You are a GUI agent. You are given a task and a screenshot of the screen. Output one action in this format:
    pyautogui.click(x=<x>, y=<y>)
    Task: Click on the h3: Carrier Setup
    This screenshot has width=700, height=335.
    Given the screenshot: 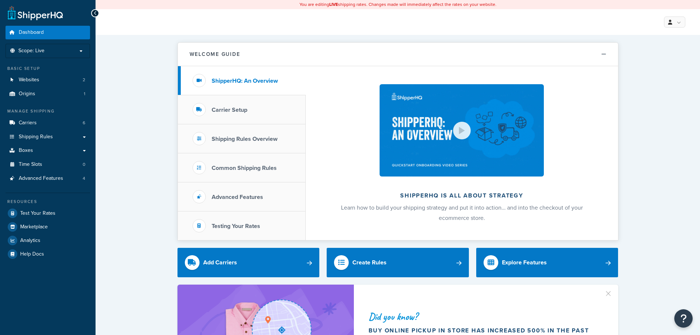 What is the action you would take?
    pyautogui.click(x=229, y=110)
    